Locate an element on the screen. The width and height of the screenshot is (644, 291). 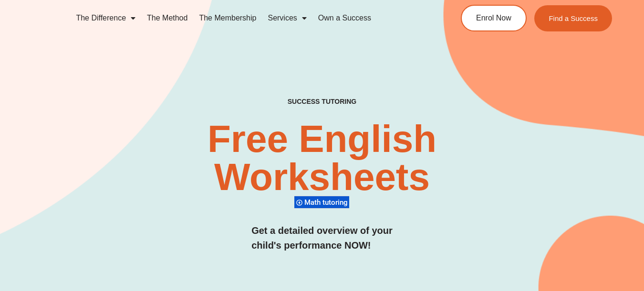
span: Enrol Now is located at coordinates (494, 18).